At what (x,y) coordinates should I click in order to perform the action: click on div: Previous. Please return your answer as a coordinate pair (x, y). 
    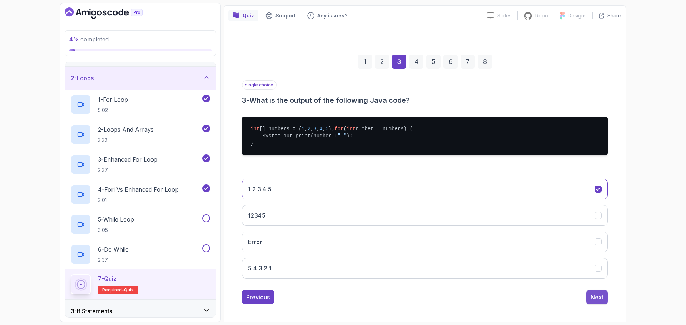
    Looking at the image, I should click on (258, 298).